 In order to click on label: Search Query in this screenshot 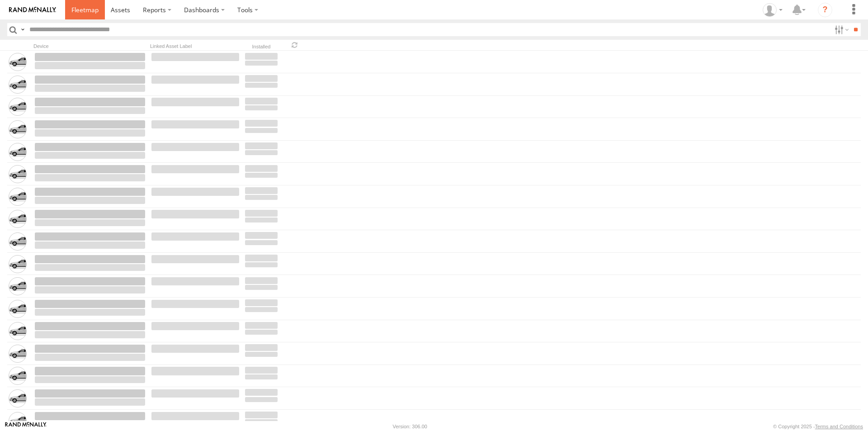, I will do `click(23, 30)`.